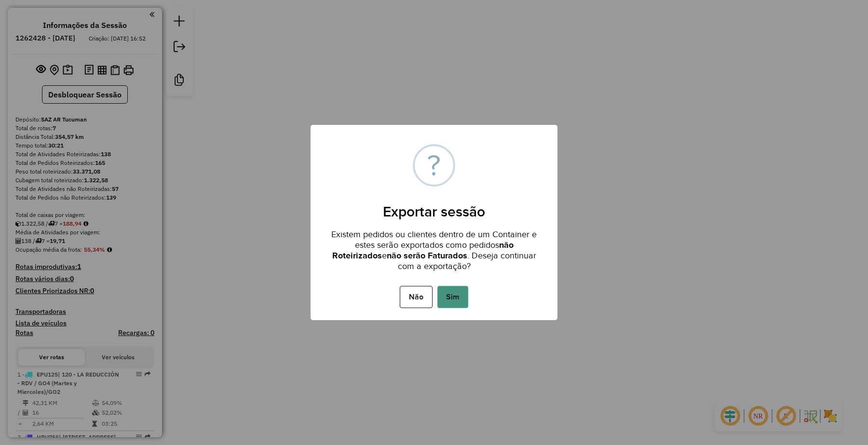  What do you see at coordinates (423, 250) in the screenshot?
I see `strong: não Roteirizados` at bounding box center [423, 250].